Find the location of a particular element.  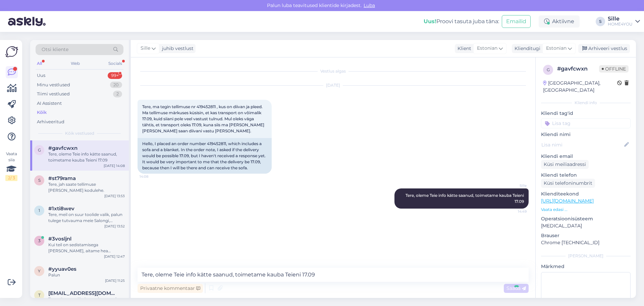

div: Arhiveeri vestlus is located at coordinates (604, 48).